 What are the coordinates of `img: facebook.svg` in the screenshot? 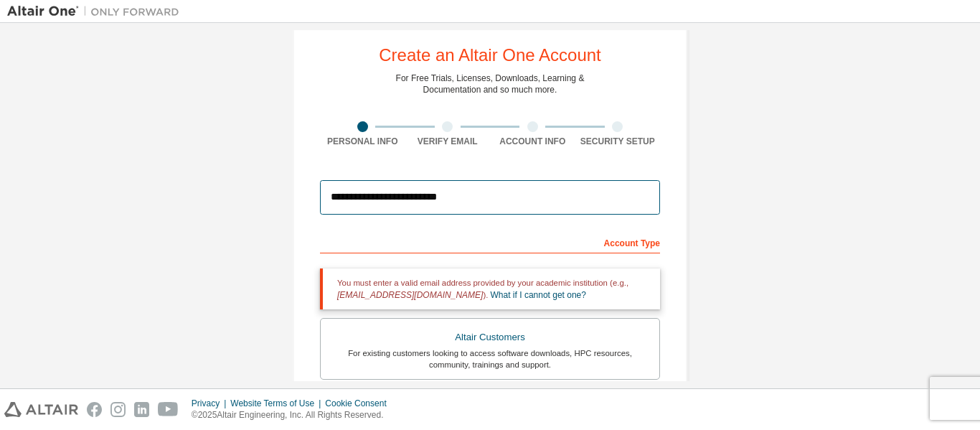 It's located at (94, 409).